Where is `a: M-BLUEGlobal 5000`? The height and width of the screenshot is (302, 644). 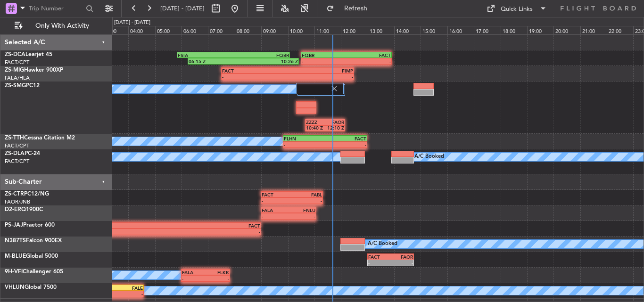 a: M-BLUEGlobal 5000 is located at coordinates (31, 256).